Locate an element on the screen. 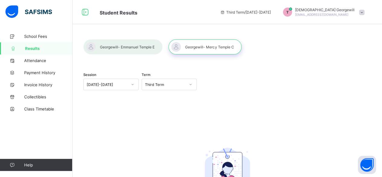 This screenshot has width=382, height=177. button: Open asap is located at coordinates (367, 165).